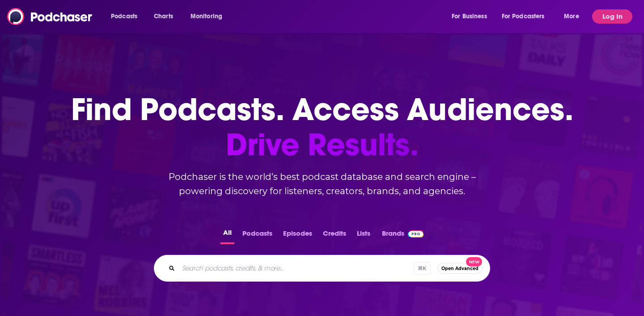  I want to click on a: BrandsPodchaser Pro, so click(403, 235).